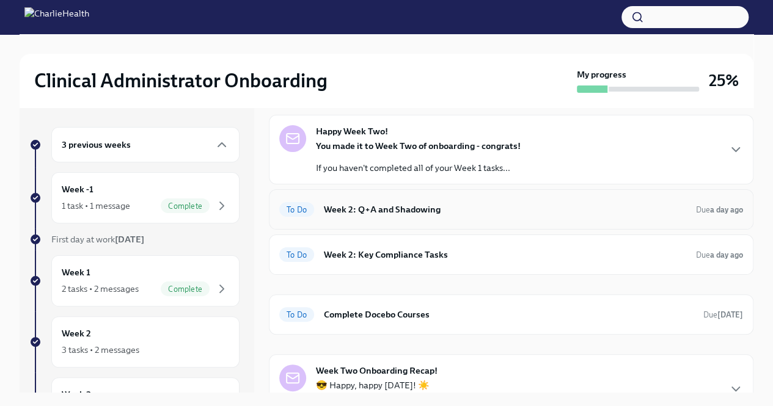 The image size is (773, 406). I want to click on div: 1 task • 1 message, so click(96, 206).